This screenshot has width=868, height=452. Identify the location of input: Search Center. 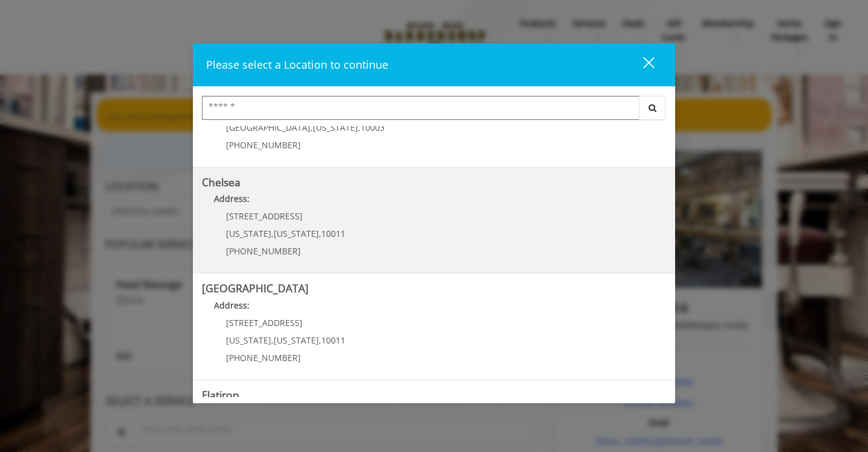
(421, 108).